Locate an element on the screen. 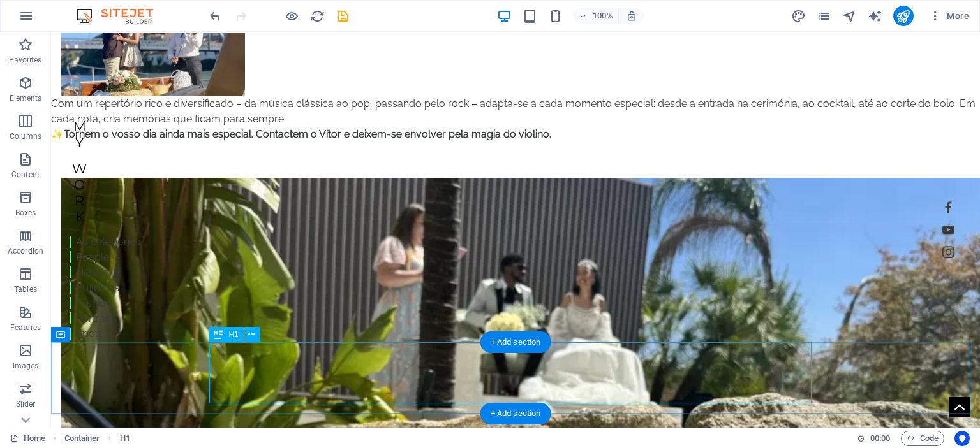 The image size is (980, 448). i: Save (Ctrl+S) is located at coordinates (343, 16).